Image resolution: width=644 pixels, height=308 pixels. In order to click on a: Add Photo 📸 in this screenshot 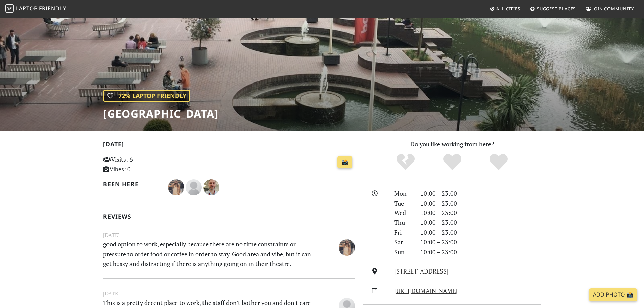, I will do `click(613, 295)`.